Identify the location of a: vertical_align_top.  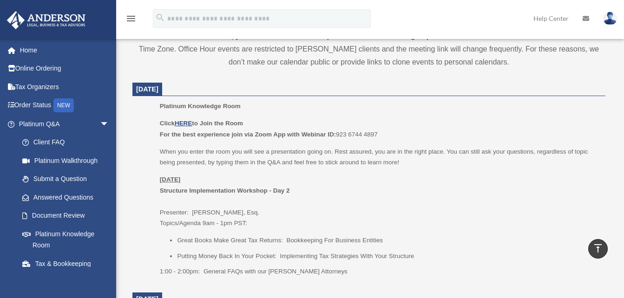
(598, 249).